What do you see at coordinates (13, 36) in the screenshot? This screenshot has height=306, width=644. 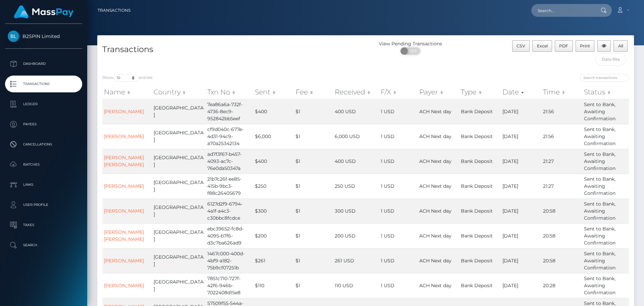 I see `img: B2SPIN Limited` at bounding box center [13, 36].